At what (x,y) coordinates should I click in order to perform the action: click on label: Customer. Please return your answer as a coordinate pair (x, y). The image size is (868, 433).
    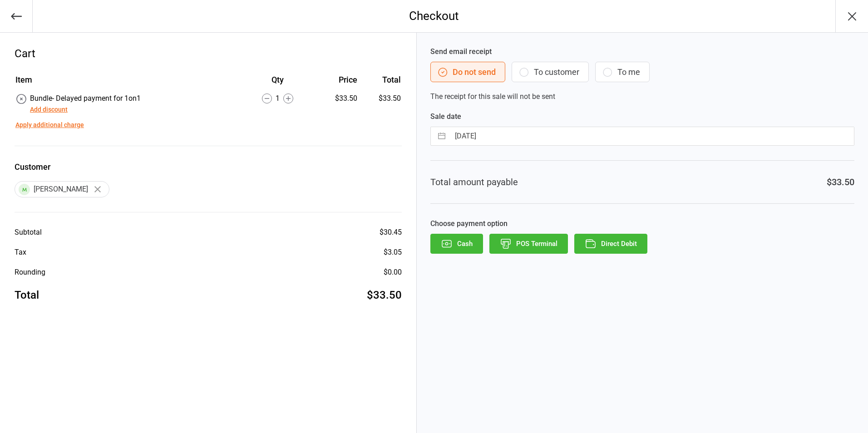
    Looking at the image, I should click on (208, 167).